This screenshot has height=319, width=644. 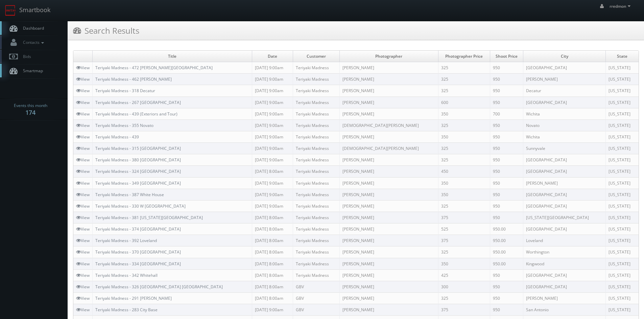 I want to click on a: Teriyaki Madness - 392 Loveland, so click(x=126, y=240).